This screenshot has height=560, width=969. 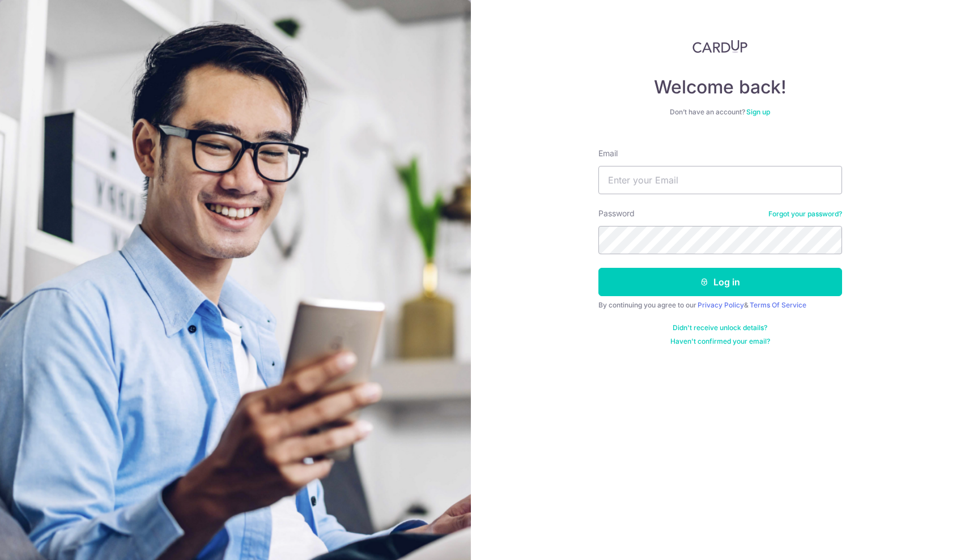 I want to click on img: CardUp Logo, so click(x=721, y=46).